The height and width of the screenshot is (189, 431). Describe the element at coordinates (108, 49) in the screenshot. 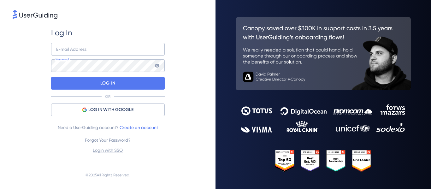

I see `input: example@company.com` at that location.